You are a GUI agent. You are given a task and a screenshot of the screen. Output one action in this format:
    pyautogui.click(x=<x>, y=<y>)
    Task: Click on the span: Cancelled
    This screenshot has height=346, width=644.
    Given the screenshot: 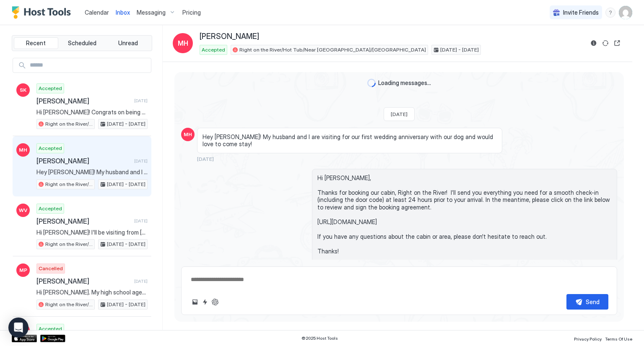 What is the action you would take?
    pyautogui.click(x=51, y=268)
    